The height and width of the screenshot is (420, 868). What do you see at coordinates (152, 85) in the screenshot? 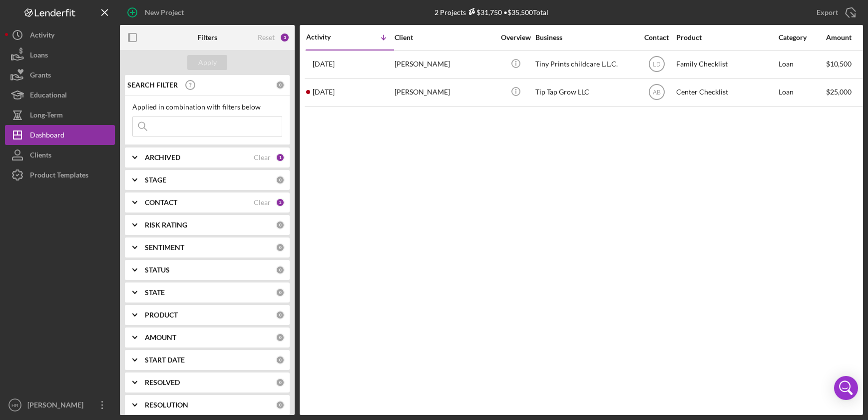
I see `b: SEARCH FILTER` at bounding box center [152, 85].